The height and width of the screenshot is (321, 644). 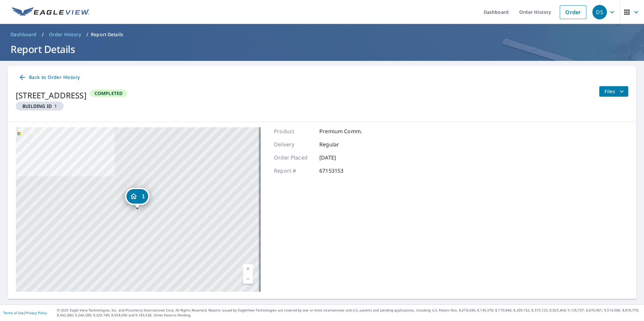 What do you see at coordinates (294, 158) in the screenshot?
I see `p: Order Placed` at bounding box center [294, 158].